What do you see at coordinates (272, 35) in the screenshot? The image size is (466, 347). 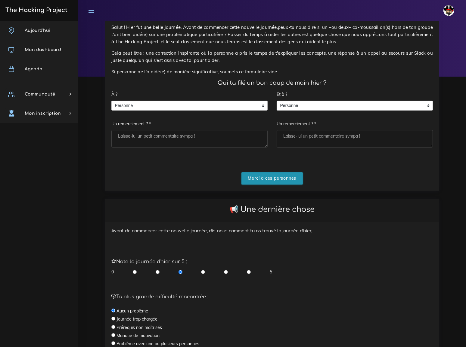 I see `p: Salut ! Hier fut une belle journée. Avant de commencer cette nouvelle journée,peux-tu nous dire s...` at bounding box center [272, 35].